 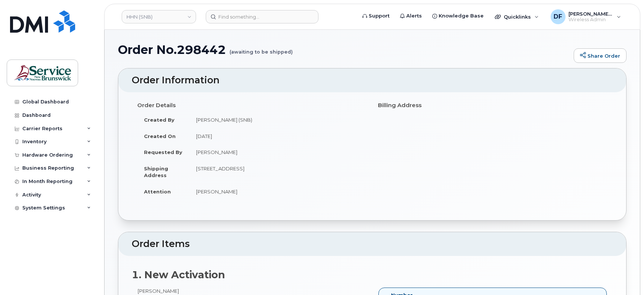 I want to click on strong: Created By, so click(x=159, y=120).